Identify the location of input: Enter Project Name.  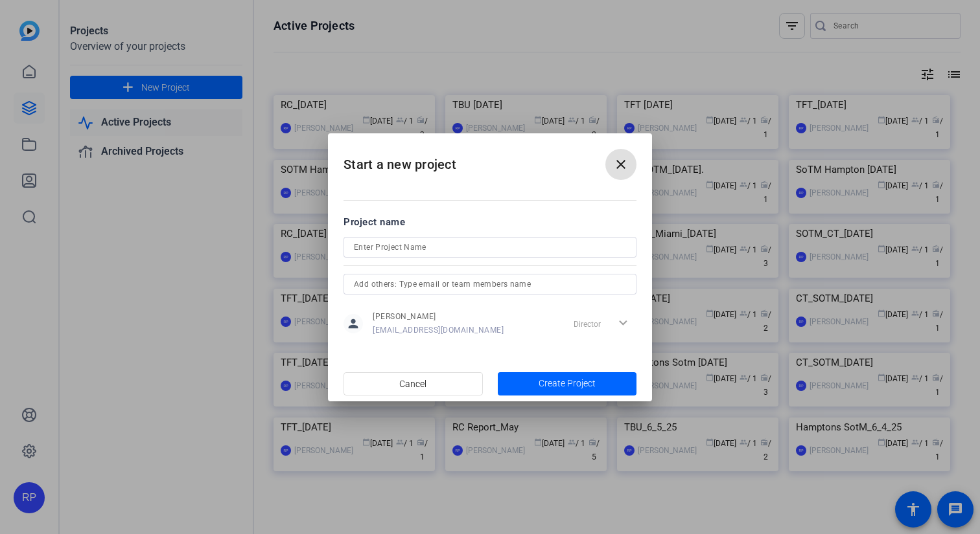
(490, 247).